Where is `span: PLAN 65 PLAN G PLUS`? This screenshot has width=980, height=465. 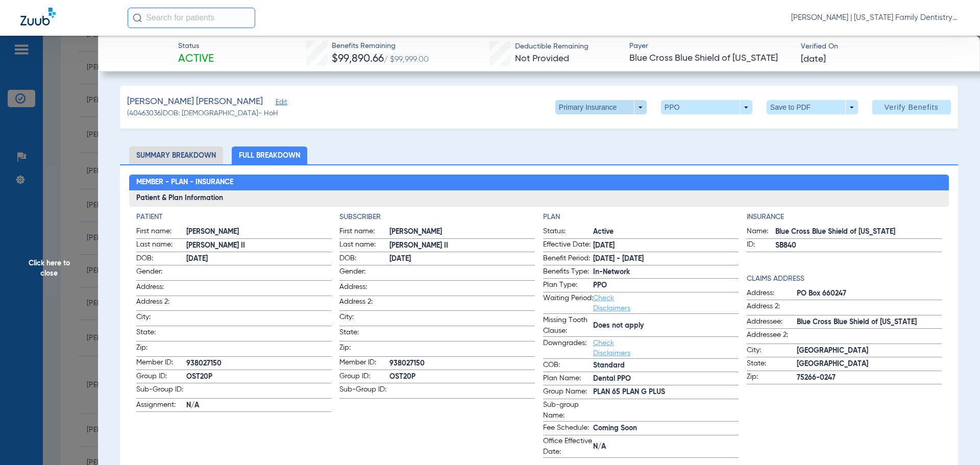 span: PLAN 65 PLAN G PLUS is located at coordinates (665, 392).